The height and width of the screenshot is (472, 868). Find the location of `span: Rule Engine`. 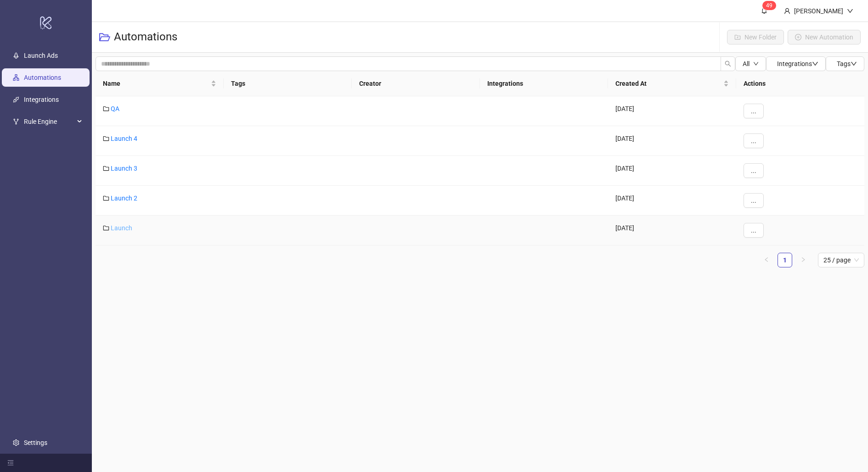

span: Rule Engine is located at coordinates (49, 122).